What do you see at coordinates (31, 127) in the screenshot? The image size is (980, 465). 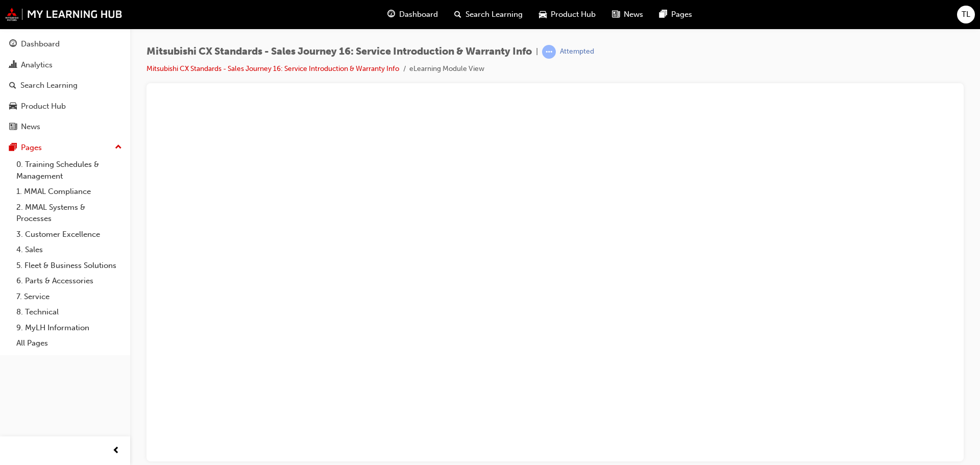 I see `div: News` at bounding box center [31, 127].